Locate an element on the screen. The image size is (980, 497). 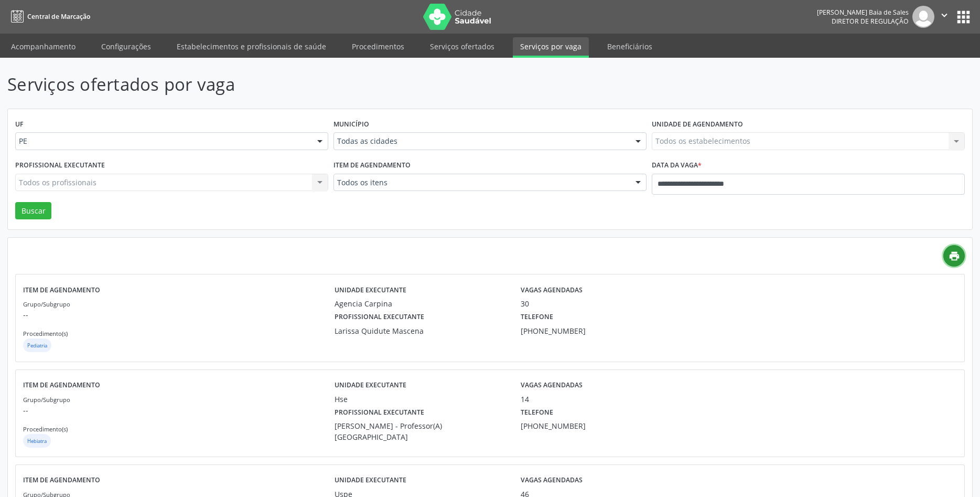
a: Acompanhamento is located at coordinates (43, 46).